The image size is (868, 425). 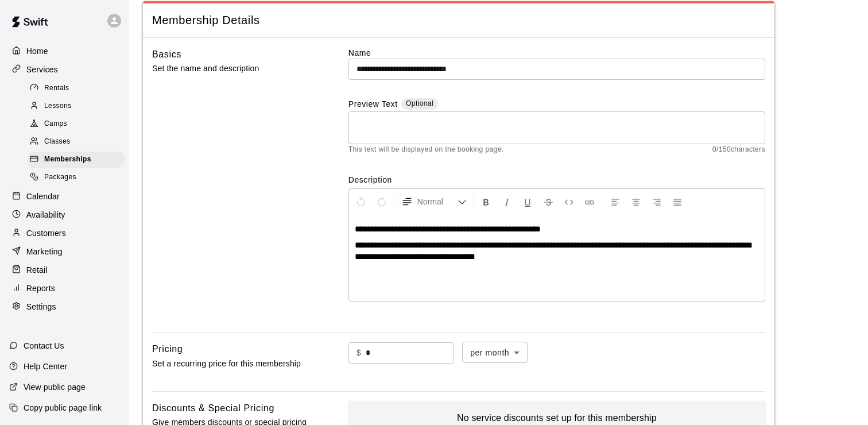 I want to click on h6: Basics, so click(x=167, y=54).